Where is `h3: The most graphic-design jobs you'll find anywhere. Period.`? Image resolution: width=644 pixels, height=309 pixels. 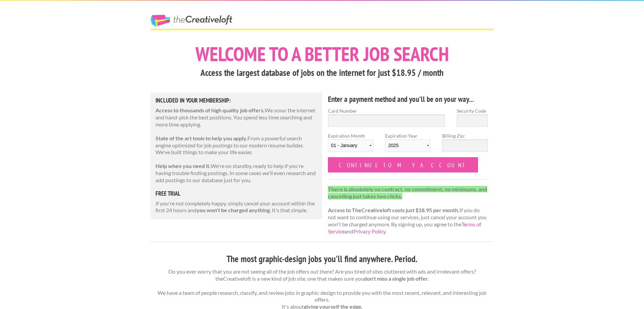
h3: The most graphic-design jobs you'll find anywhere. Period. is located at coordinates (322, 259).